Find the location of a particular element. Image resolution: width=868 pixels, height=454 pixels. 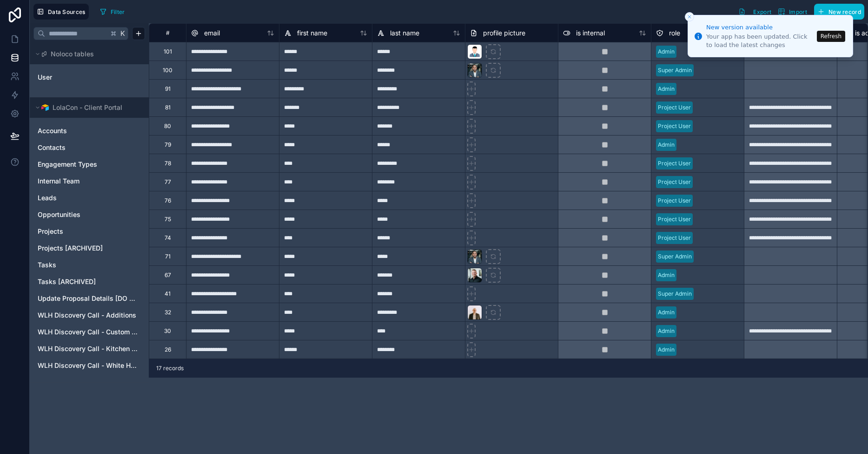

button: Refresh is located at coordinates (831, 36).